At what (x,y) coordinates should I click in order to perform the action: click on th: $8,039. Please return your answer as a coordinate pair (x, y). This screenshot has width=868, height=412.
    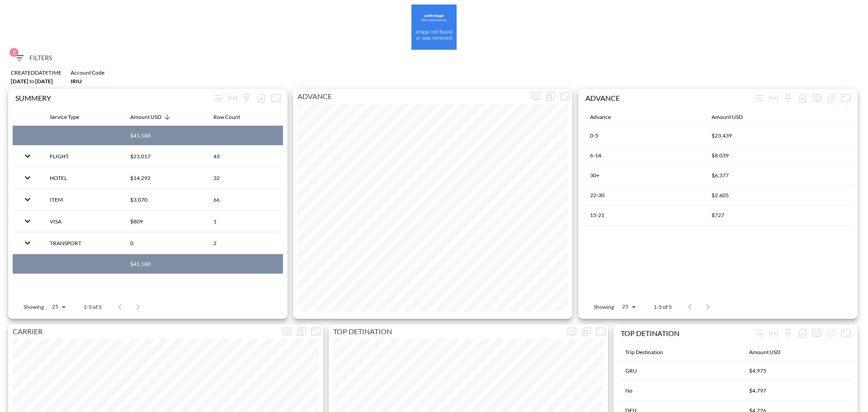
    Looking at the image, I should click on (779, 155).